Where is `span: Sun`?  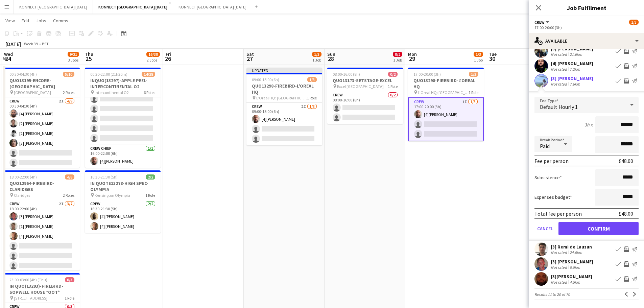
span: Sun is located at coordinates (331, 54).